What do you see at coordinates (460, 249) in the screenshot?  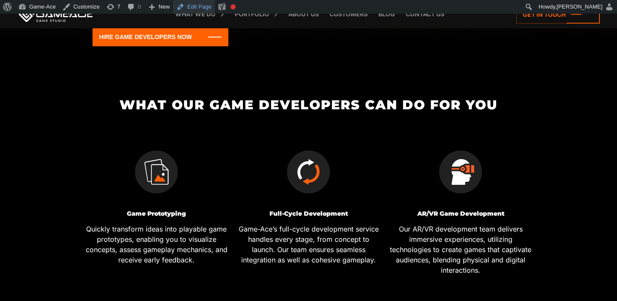 I see `p: Our AR/VR development team delivers immersive experiences, utilizing technologies to create games...` at bounding box center [460, 249].